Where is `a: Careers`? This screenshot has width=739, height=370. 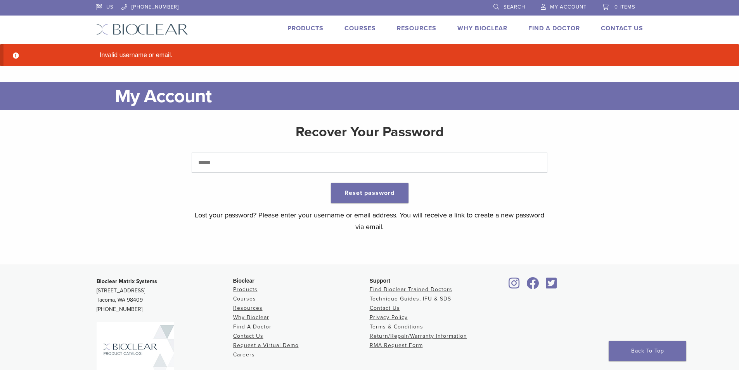 a: Careers is located at coordinates (244, 354).